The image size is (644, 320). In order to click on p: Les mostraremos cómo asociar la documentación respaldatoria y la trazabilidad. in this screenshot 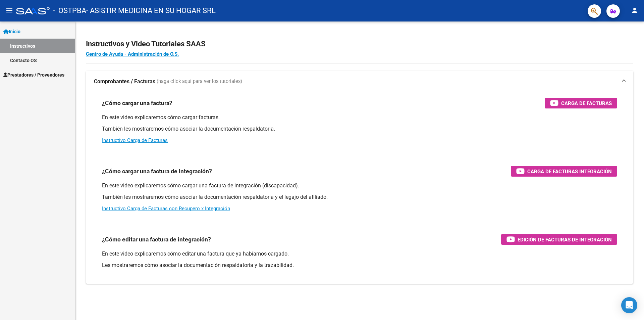, I will do `click(359, 265)`.